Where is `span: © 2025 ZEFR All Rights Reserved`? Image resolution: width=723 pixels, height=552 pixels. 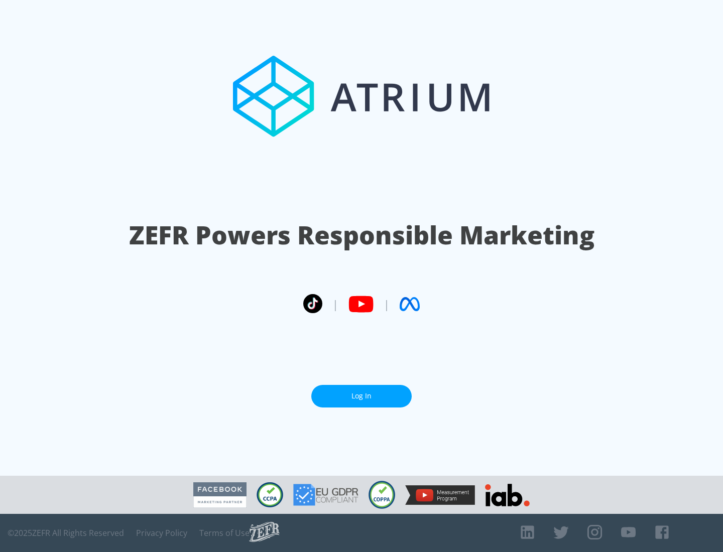
span: © 2025 ZEFR All Rights Reserved is located at coordinates (66, 533).